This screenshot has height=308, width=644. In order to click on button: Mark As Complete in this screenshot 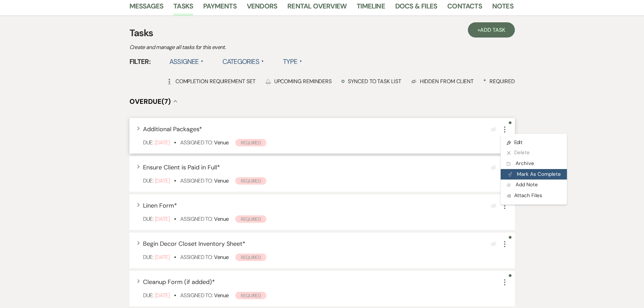, I will do `click(534, 174)`.